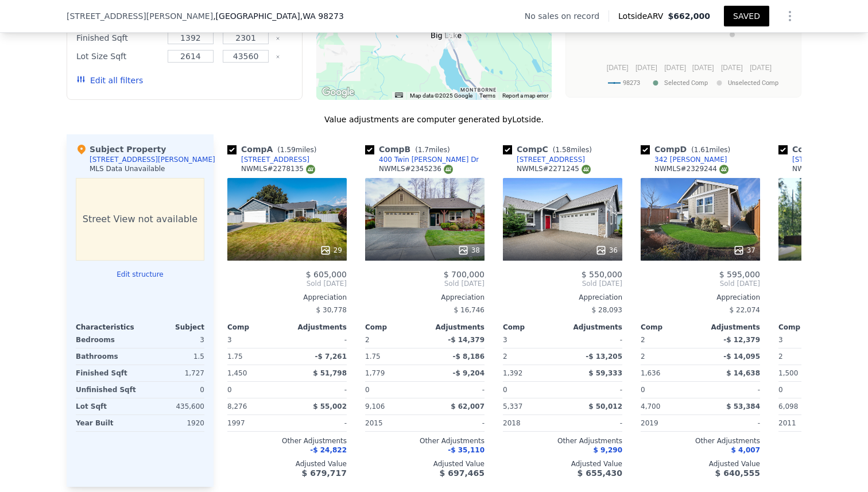  Describe the element at coordinates (326, 275) in the screenshot. I see `span: $ 605,000` at that location.